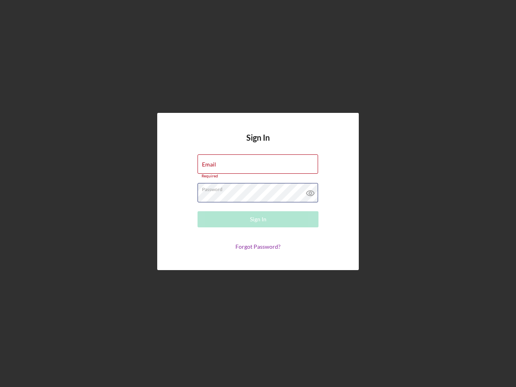  Describe the element at coordinates (258, 246) in the screenshot. I see `a: Forgot Password?` at that location.